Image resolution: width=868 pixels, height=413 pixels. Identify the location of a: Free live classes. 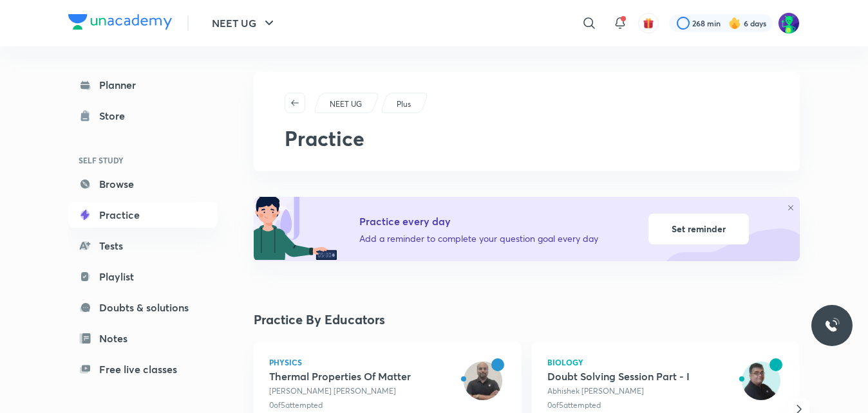
(143, 369).